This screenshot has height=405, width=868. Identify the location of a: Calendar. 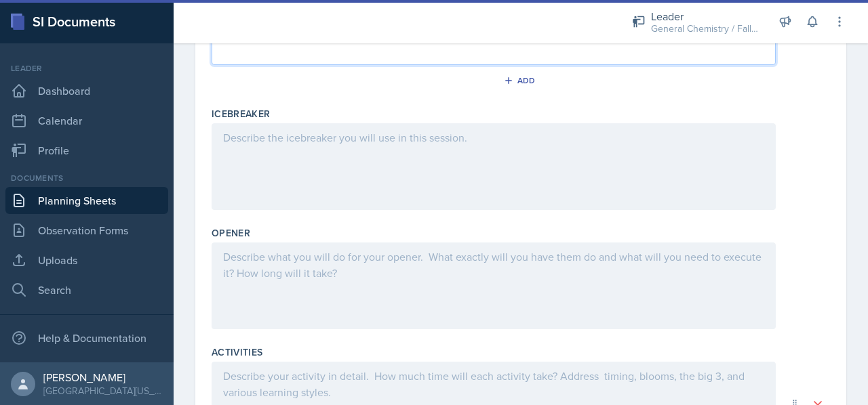
(87, 120).